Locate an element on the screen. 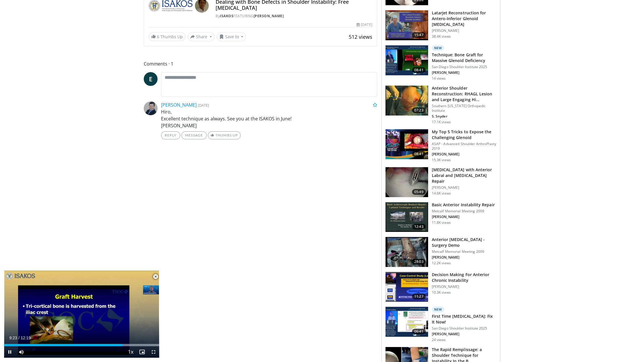  img: 321600_0000_1.png.150x105_q85_crop-smart_upscale.jpg is located at coordinates (406, 287).